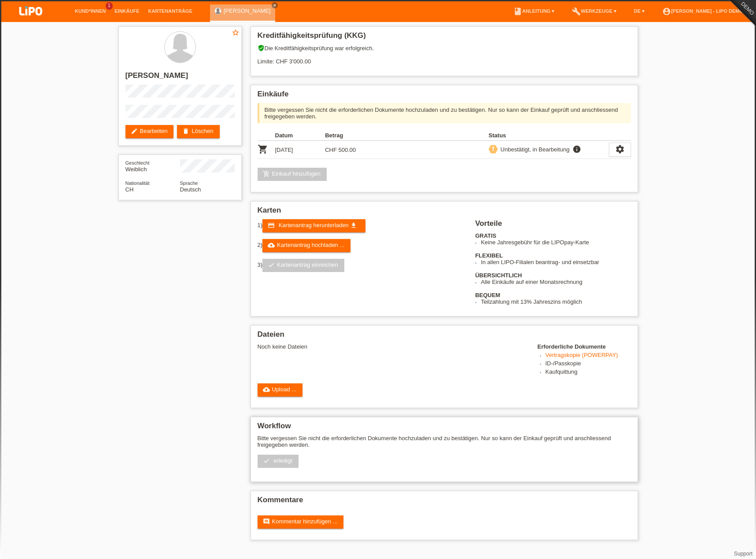  What do you see at coordinates (275, 5) in the screenshot?
I see `i: close` at bounding box center [275, 5].